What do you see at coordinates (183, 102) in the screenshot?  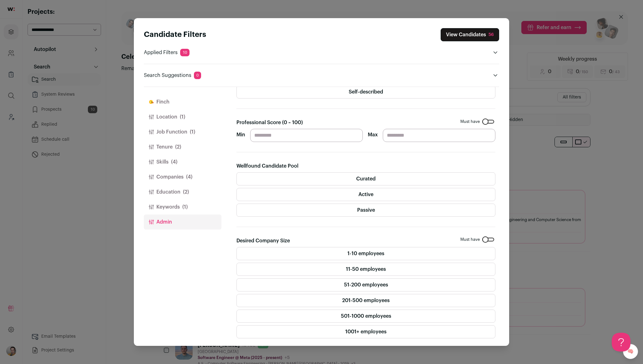 I see `button: Finch` at bounding box center [183, 102].